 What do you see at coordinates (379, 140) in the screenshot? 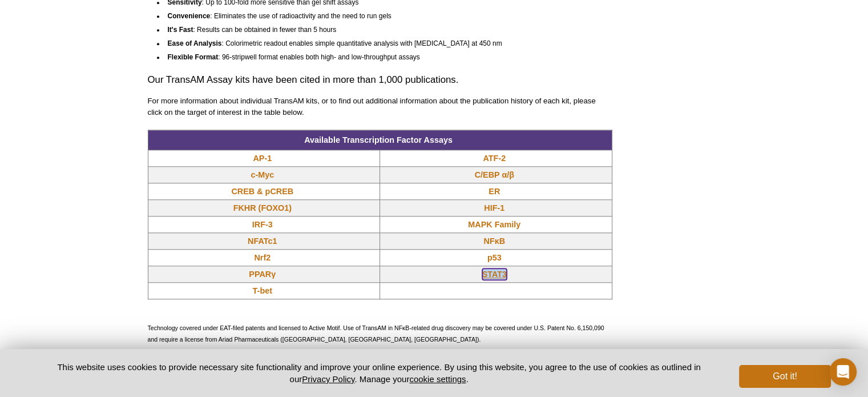
I see `span: Available Transcription Factor Assays` at bounding box center [379, 140].